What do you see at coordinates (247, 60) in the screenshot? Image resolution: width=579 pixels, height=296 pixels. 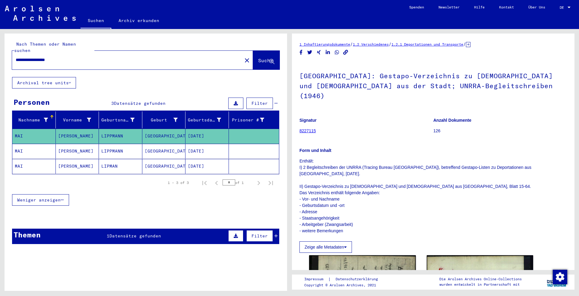 I see `button: Clear` at bounding box center [247, 60].